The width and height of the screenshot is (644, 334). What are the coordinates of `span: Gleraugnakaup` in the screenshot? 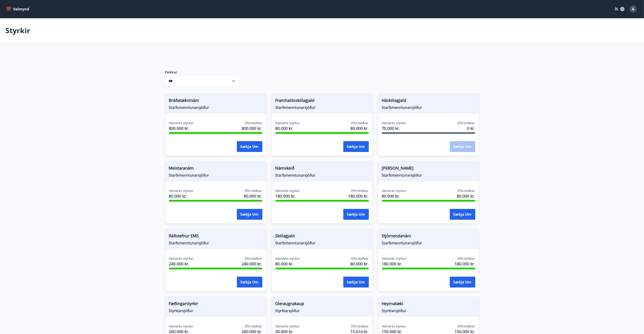 It's located at (322, 304).